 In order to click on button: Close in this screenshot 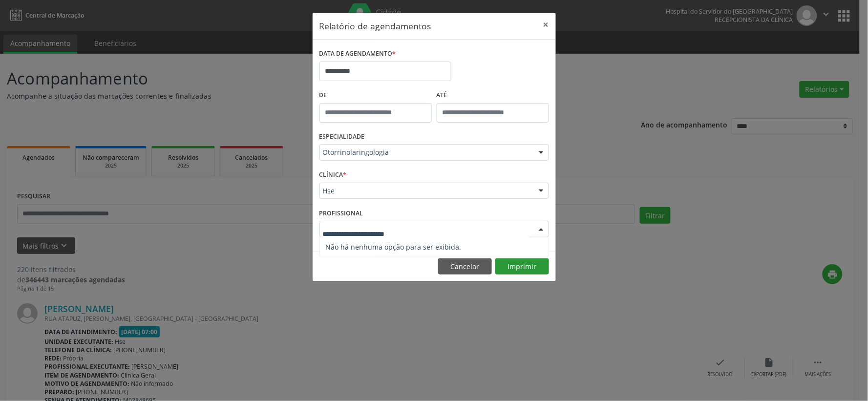, I will do `click(546, 24)`.